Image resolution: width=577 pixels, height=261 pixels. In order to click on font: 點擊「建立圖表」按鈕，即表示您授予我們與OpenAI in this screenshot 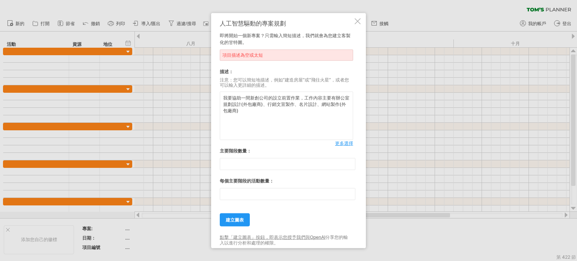, I will do `click(272, 237)`.